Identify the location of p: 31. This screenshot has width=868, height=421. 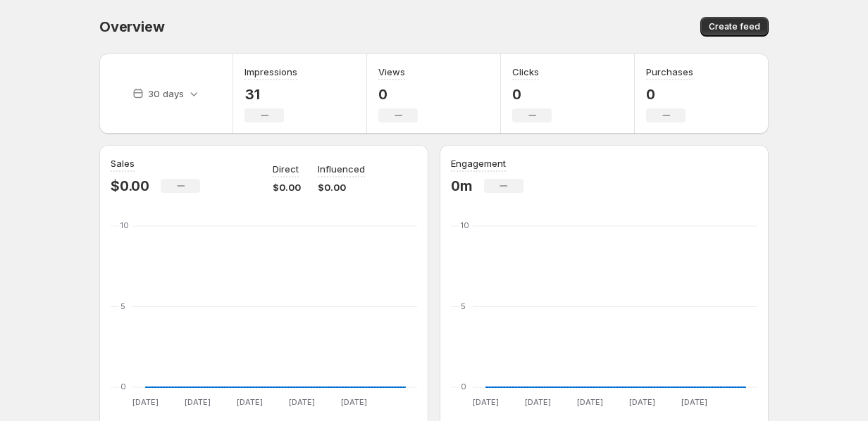
(270, 94).